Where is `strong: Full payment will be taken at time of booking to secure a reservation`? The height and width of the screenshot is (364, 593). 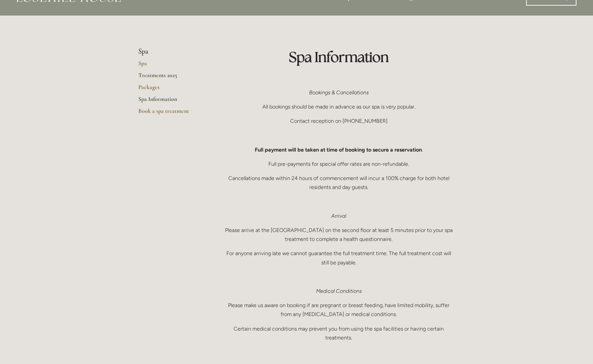
strong: Full payment will be taken at time of booking to secure a reservation is located at coordinates (338, 149).